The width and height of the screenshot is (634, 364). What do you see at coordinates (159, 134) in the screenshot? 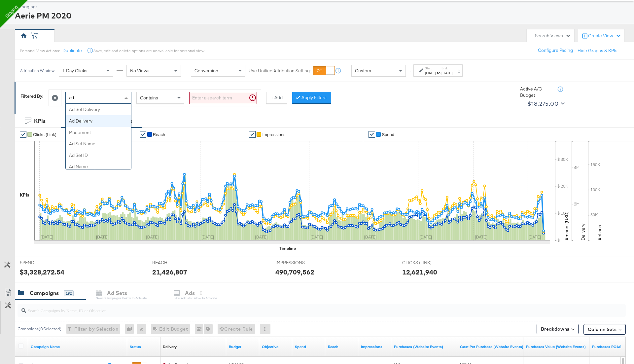
I see `span: Reach` at bounding box center [159, 134].